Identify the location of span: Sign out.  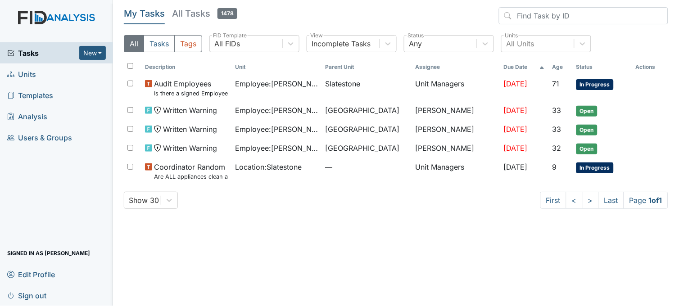
(27, 295).